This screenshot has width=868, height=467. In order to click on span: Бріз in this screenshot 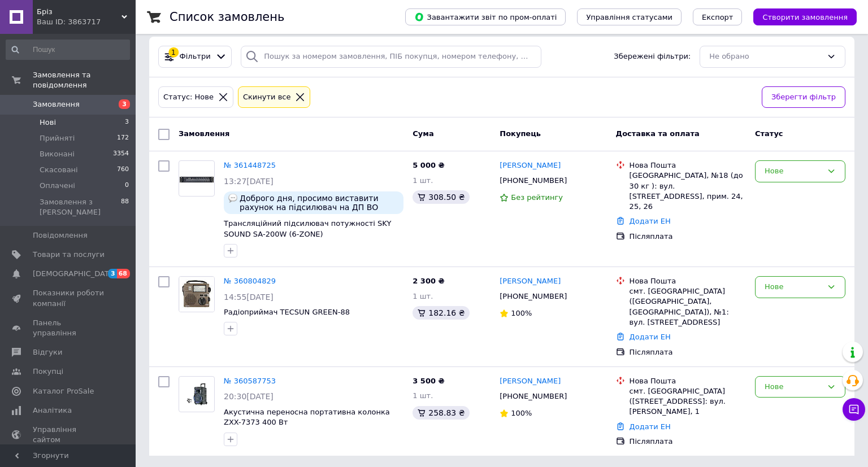, I will do `click(79, 12)`.